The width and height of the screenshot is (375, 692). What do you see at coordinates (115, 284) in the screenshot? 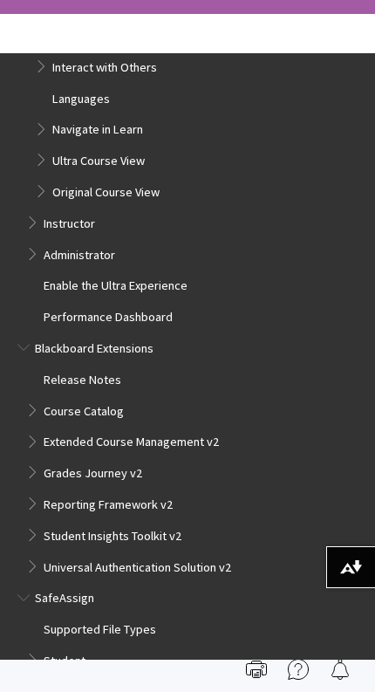
I see `span: Enable the Ultra Experience` at bounding box center [115, 284].